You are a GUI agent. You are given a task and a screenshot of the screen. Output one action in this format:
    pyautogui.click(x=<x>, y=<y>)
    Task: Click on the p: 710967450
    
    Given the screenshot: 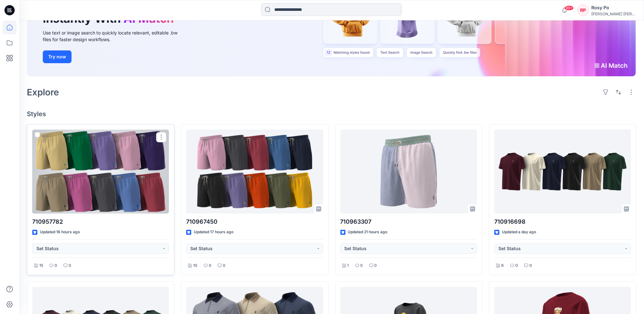 What is the action you would take?
    pyautogui.click(x=255, y=222)
    